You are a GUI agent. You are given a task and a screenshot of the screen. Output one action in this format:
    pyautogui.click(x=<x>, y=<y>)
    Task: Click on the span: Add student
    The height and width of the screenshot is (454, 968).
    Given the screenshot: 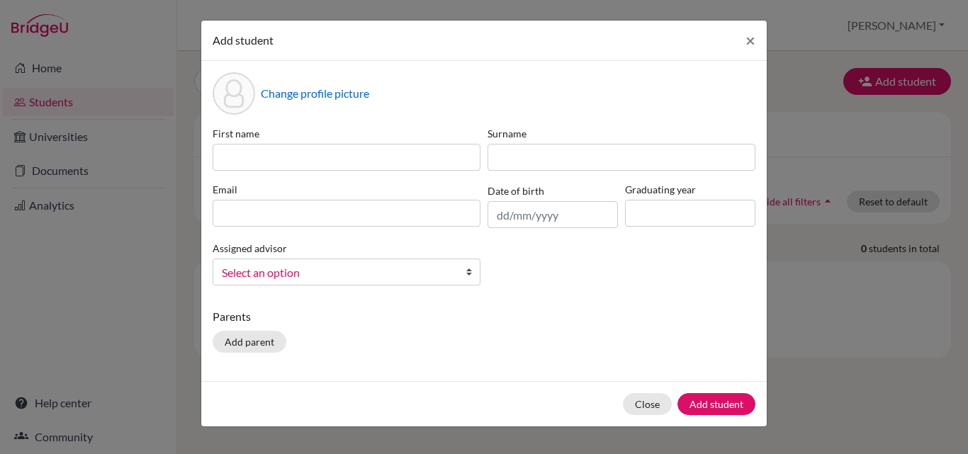 What is the action you would take?
    pyautogui.click(x=243, y=40)
    